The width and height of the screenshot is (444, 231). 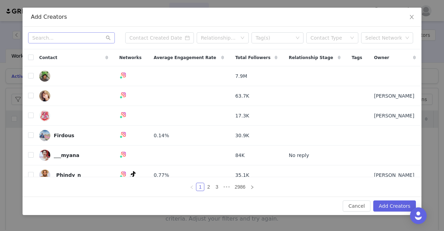 I want to click on i: icon: calendar, so click(x=187, y=38).